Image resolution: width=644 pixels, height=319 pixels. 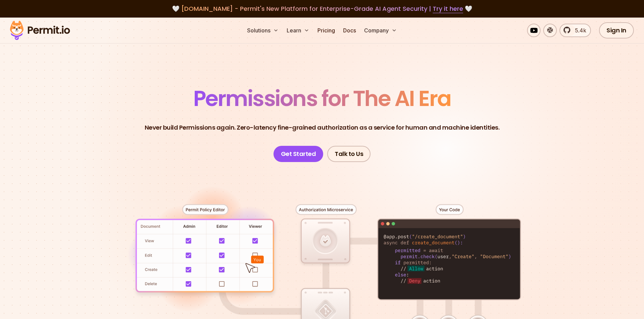 What do you see at coordinates (579, 30) in the screenshot?
I see `span: 5.4k` at bounding box center [579, 30].